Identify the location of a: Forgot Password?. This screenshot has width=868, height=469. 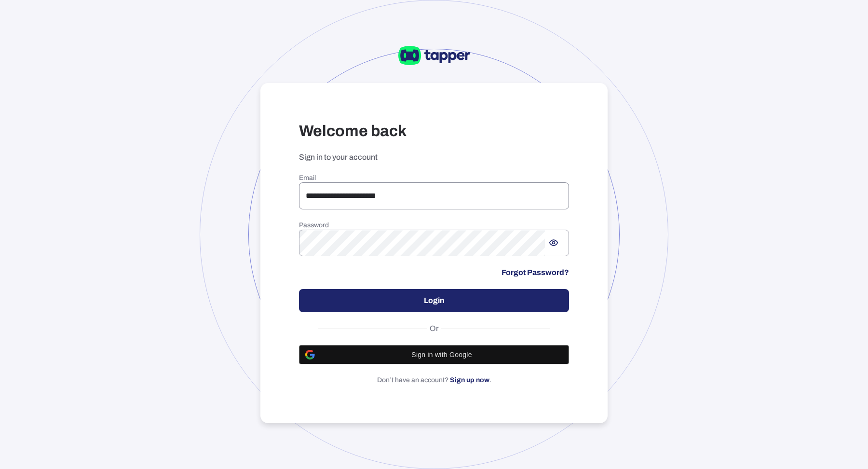
(535, 272).